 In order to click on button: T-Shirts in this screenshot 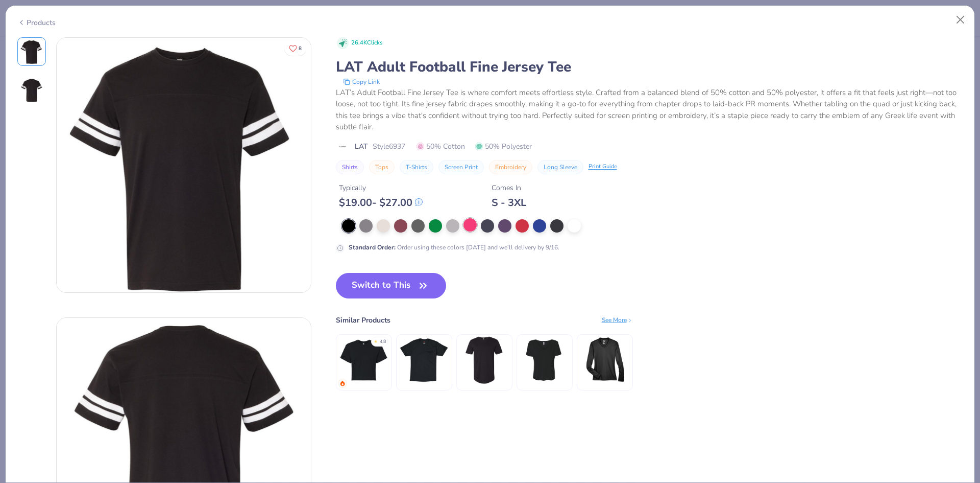, I will do `click(416, 167)`.